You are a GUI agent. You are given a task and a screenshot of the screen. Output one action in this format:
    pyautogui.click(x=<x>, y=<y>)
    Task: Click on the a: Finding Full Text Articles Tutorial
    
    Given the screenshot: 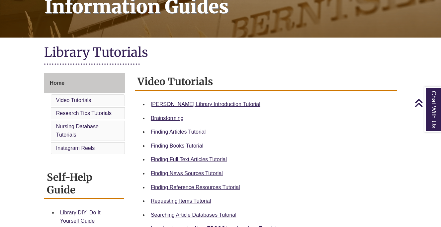 What is the action you would take?
    pyautogui.click(x=189, y=159)
    